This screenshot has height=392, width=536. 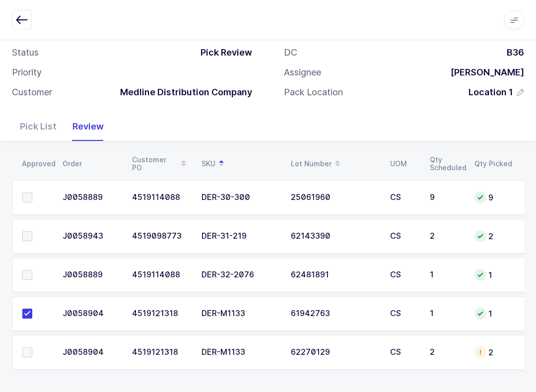 What do you see at coordinates (38, 126) in the screenshot?
I see `div: Pick List` at bounding box center [38, 126].